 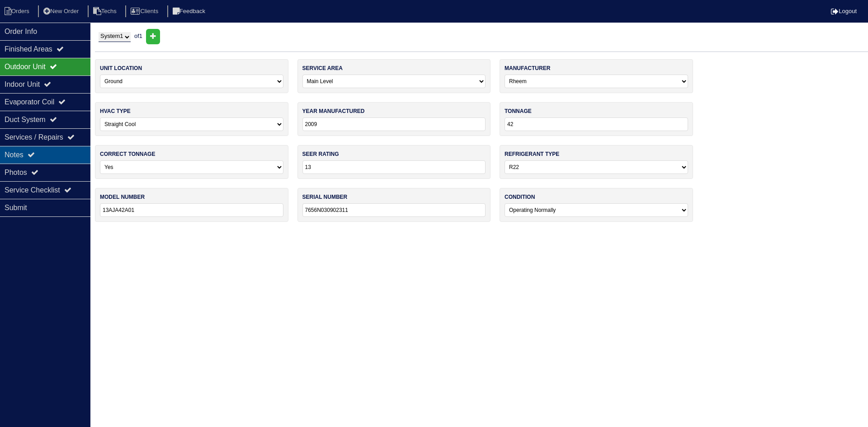 What do you see at coordinates (320, 154) in the screenshot?
I see `label: seer rating` at bounding box center [320, 154].